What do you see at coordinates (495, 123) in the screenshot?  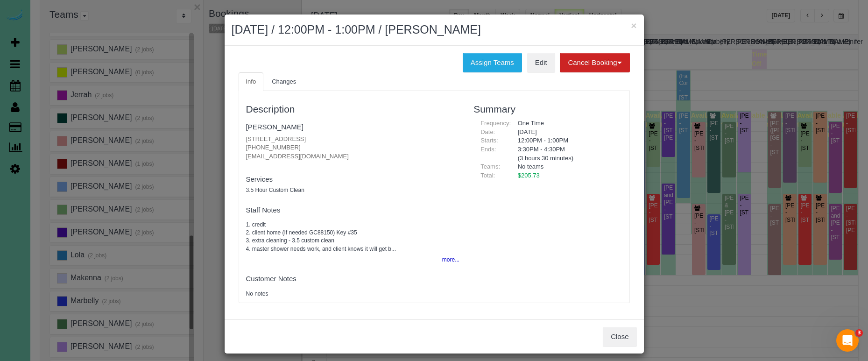 I see `span: Frequency:` at bounding box center [495, 123].